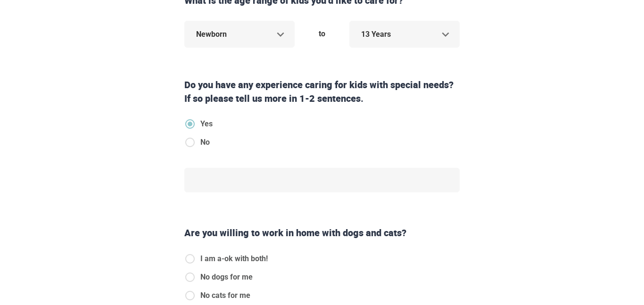  Describe the element at coordinates (205, 142) in the screenshot. I see `span: No` at that location.